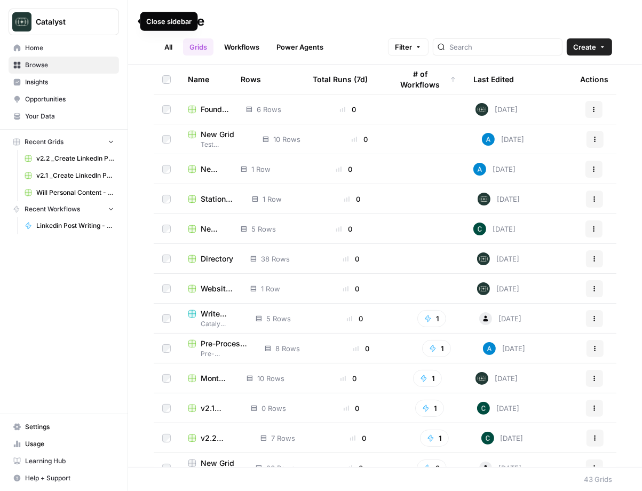 The width and height of the screenshot is (642, 491). What do you see at coordinates (211, 199) in the screenshot?
I see `a: Station70 Blogs` at bounding box center [211, 199].